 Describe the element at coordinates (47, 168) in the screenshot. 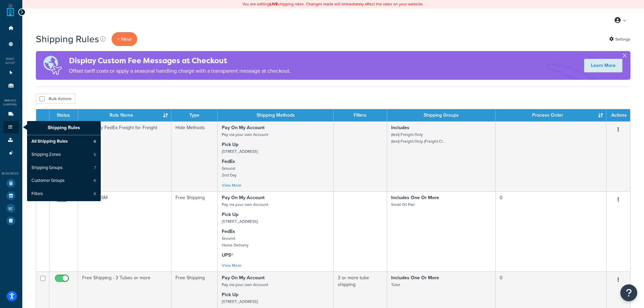

I see `span: Shipping Groups` at that location.